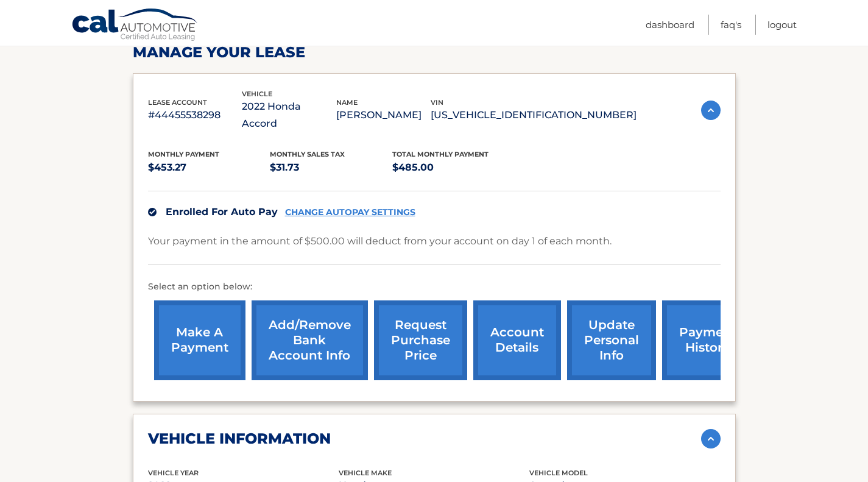  What do you see at coordinates (173, 472) in the screenshot?
I see `span: vehicle Year` at bounding box center [173, 472].